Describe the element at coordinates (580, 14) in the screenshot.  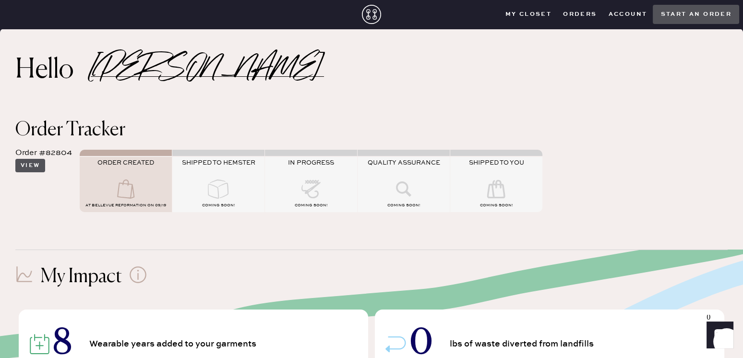
I see `button: Orders` at that location.